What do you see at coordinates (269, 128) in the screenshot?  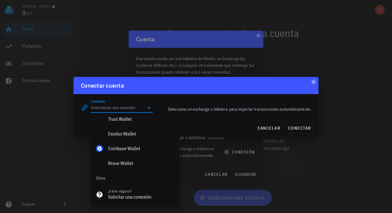 I see `span: cancelar` at bounding box center [269, 128].